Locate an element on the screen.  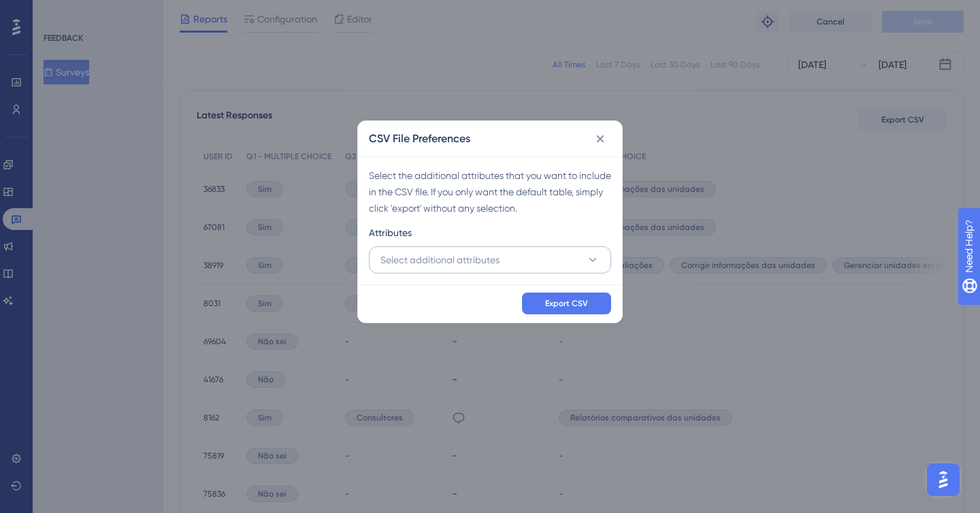
div: Select the additional attributes that you want to include in the CSV file. If you only want the d... is located at coordinates (490, 192).